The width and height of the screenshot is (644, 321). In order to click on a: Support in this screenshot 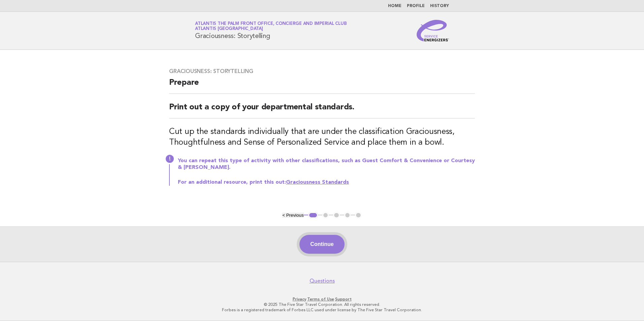, I will do `click(344, 299)`.